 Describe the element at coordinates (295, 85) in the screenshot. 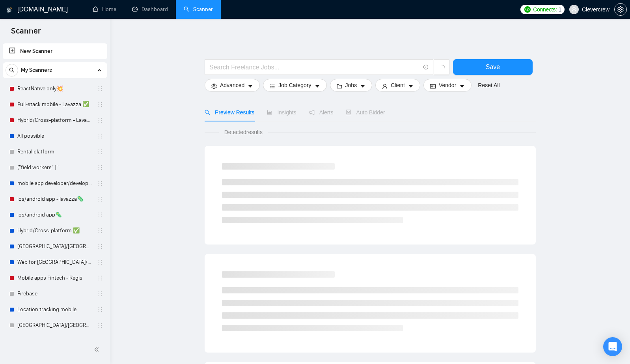

I see `button: barsJob Categorycaret-down` at that location.